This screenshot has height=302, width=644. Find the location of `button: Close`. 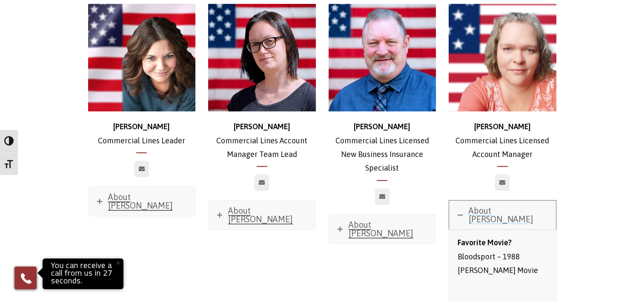

button: Close is located at coordinates (118, 263).